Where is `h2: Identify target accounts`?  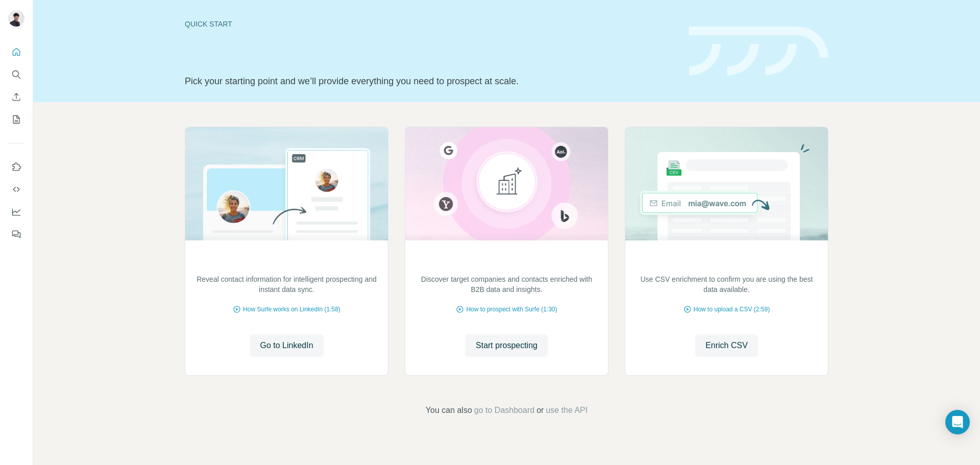
h2: Identify target accounts is located at coordinates (507, 260).